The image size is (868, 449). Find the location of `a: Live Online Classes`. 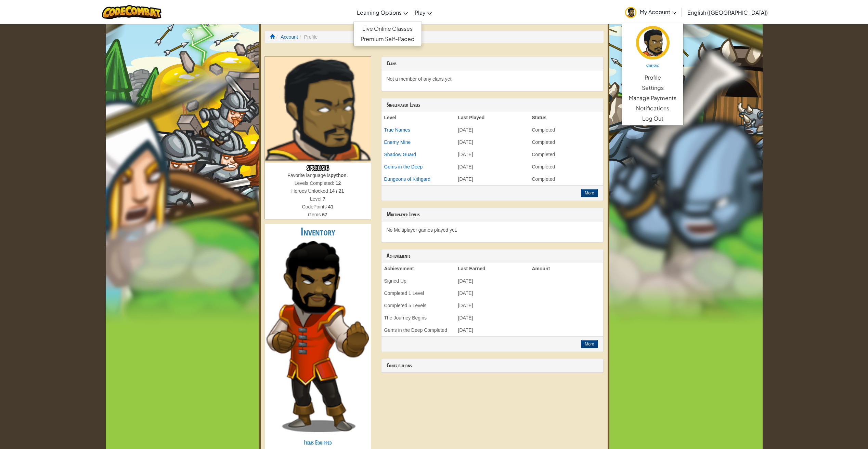

a: Live Online Classes is located at coordinates (388, 29).